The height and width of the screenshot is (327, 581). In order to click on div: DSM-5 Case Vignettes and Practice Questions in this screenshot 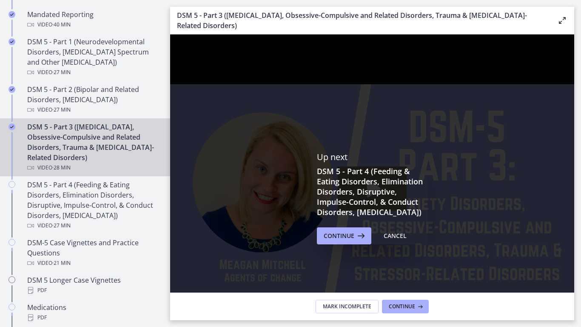, I will do `click(94, 253)`.